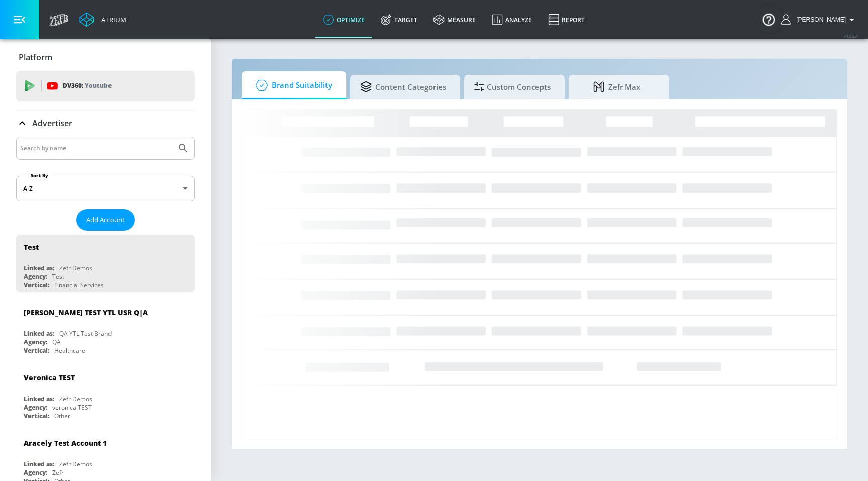 The image size is (868, 481). Describe the element at coordinates (769, 19) in the screenshot. I see `button: Open Resource Center` at that location.